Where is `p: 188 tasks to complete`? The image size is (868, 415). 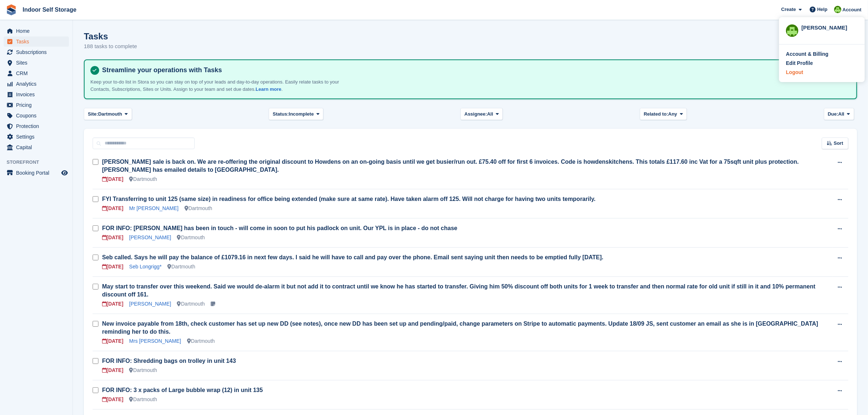 p: 188 tasks to complete is located at coordinates (110, 46).